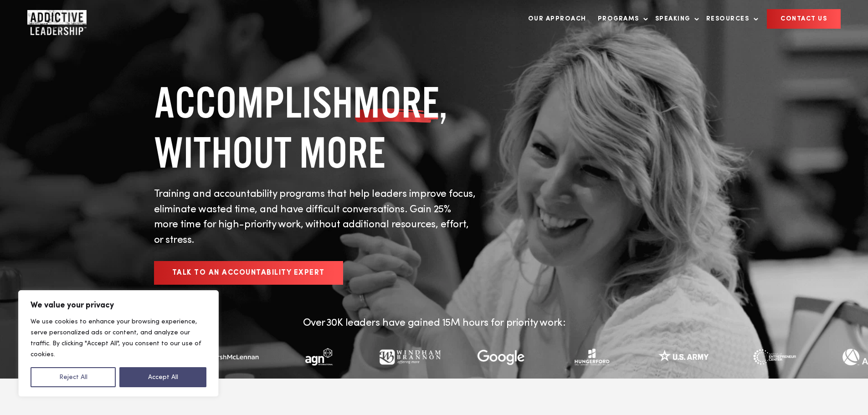 This screenshot has width=868, height=415. Describe the element at coordinates (620, 19) in the screenshot. I see `a: Programs` at that location.